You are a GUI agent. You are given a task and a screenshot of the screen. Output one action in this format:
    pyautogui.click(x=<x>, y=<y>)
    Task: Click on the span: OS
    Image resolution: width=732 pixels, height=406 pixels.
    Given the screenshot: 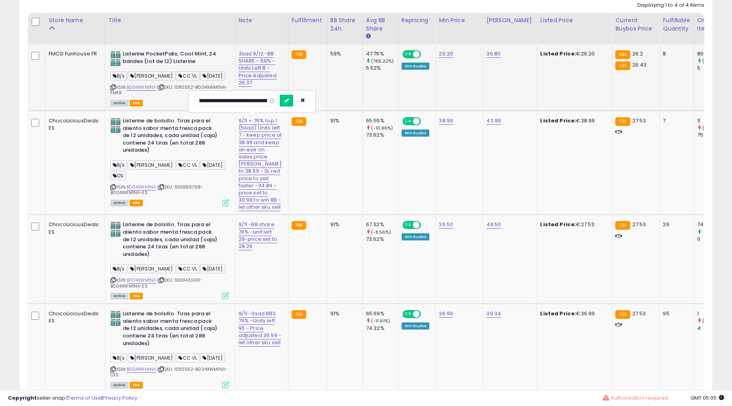 What is the action you would take?
    pyautogui.click(x=118, y=175)
    